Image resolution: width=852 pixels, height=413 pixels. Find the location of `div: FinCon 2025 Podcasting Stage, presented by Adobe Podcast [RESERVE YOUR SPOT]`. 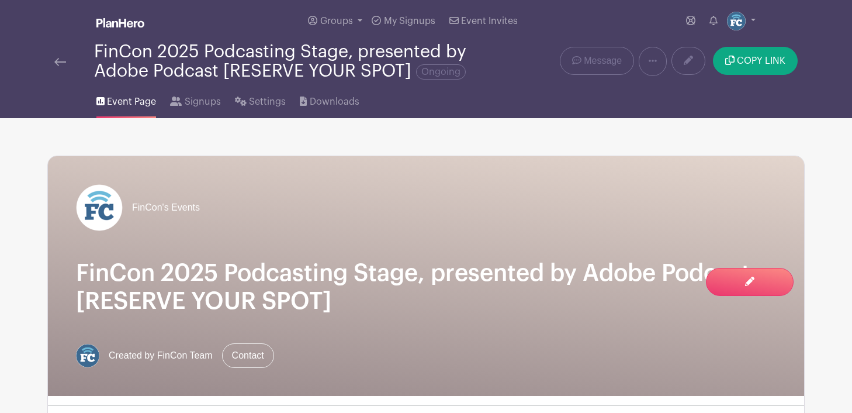

div: FinCon 2025 Podcasting Stage, presented by Adobe Podcast [RESERVE YOUR SPOT] is located at coordinates (283, 61).